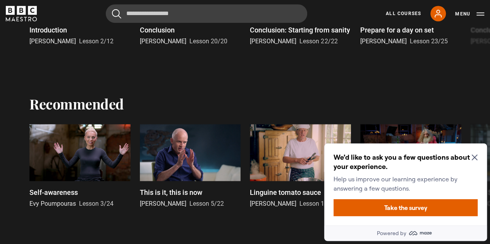 Image resolution: width=490 pixels, height=244 pixels. I want to click on span: Lesson 15/35, so click(318, 204).